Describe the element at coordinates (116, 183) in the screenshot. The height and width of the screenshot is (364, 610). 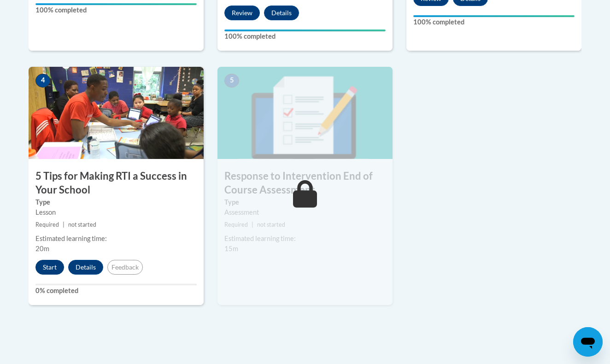
I see `h3: 5 Tips for Making RTI a Success in Your School` at that location.